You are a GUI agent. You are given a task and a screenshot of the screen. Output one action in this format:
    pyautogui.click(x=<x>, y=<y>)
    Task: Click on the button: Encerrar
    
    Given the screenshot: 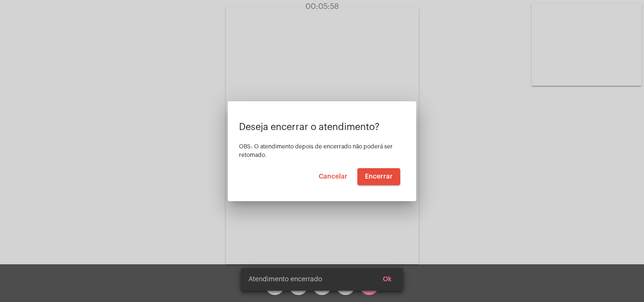 What is the action you would take?
    pyautogui.click(x=379, y=176)
    